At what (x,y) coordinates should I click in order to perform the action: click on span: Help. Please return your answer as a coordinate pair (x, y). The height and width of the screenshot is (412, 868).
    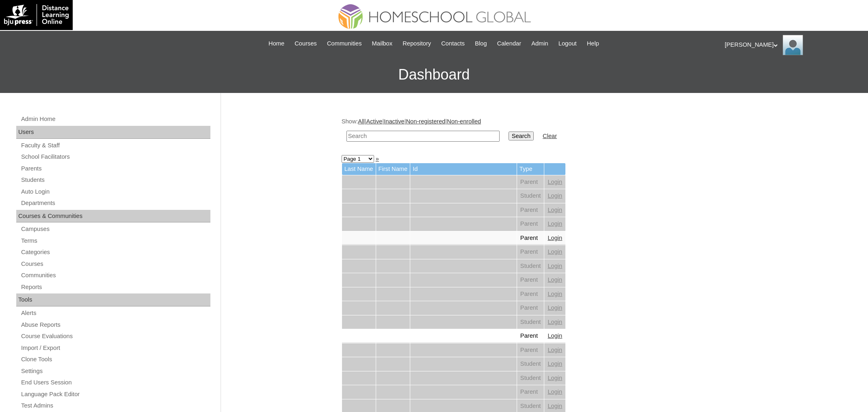
    Looking at the image, I should click on (593, 44).